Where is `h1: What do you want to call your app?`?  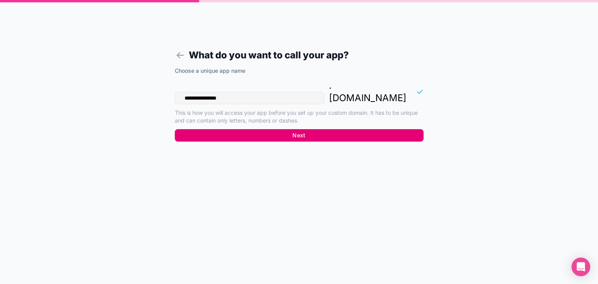
h1: What do you want to call your app? is located at coordinates (299, 55).